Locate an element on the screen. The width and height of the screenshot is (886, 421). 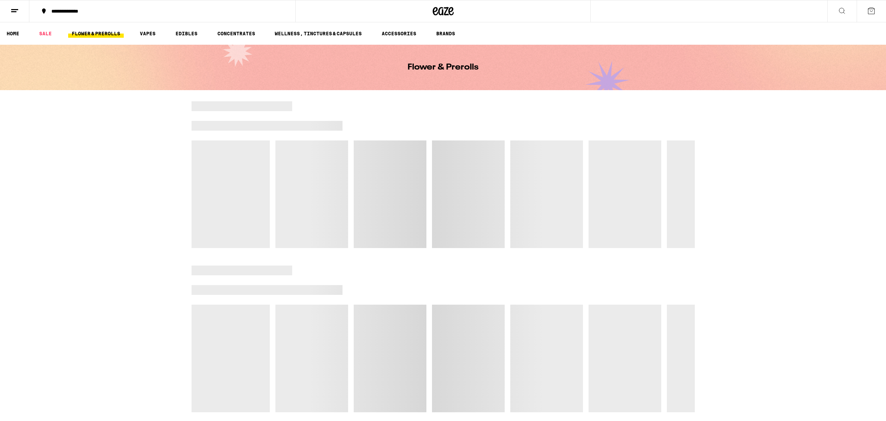
a: BRANDS is located at coordinates (446, 34).